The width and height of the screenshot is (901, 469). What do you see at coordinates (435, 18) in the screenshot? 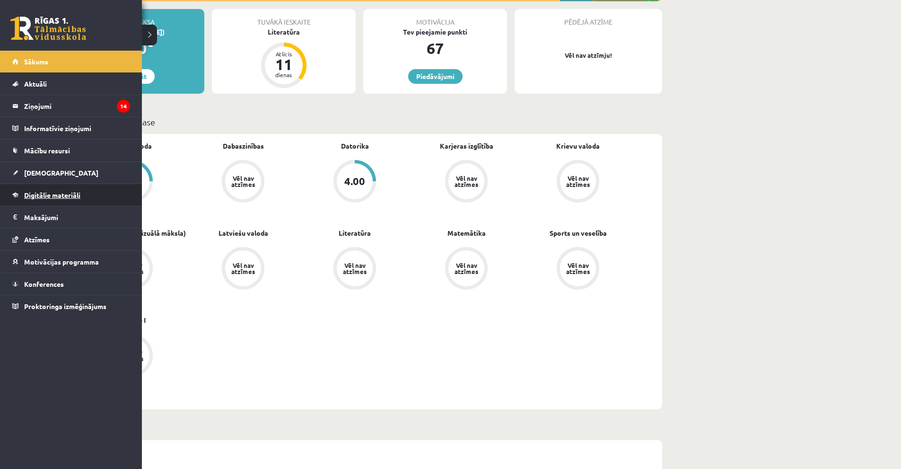
I see `div: Motivācija` at bounding box center [435, 18].